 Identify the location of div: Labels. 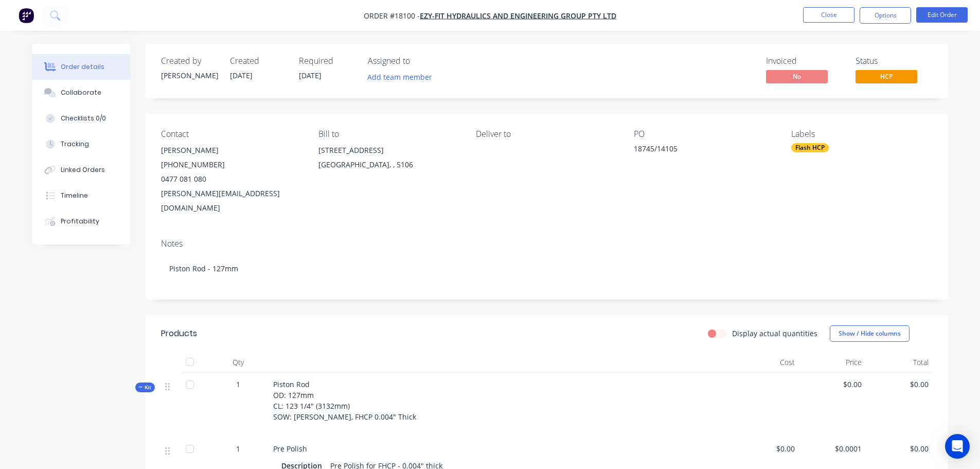
(862, 134).